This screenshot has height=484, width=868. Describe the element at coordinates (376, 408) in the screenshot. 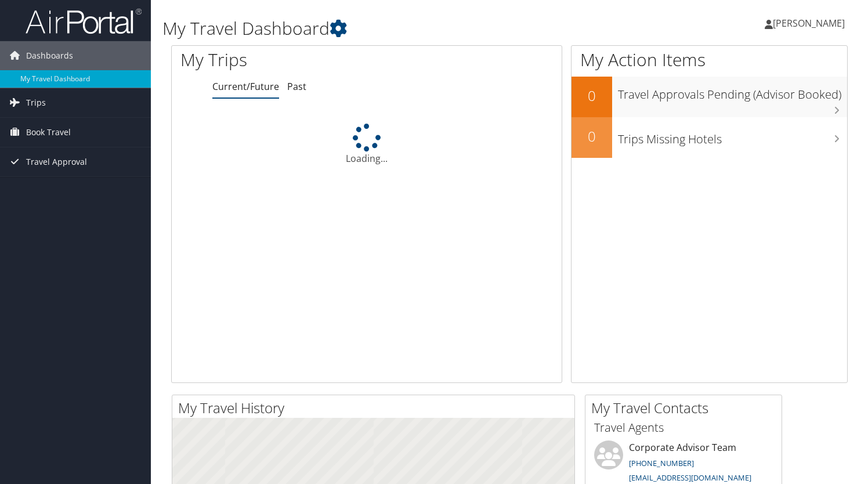

I see `h2: My Travel History` at that location.